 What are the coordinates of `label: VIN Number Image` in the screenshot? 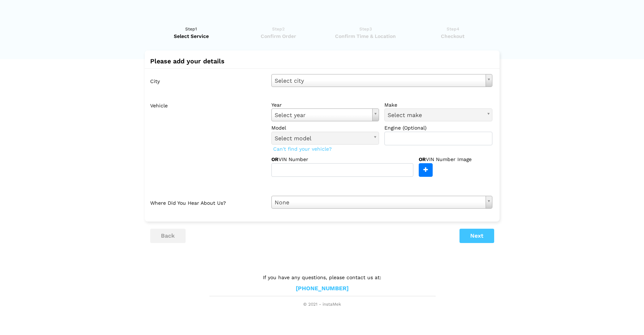 It's located at (453, 159).